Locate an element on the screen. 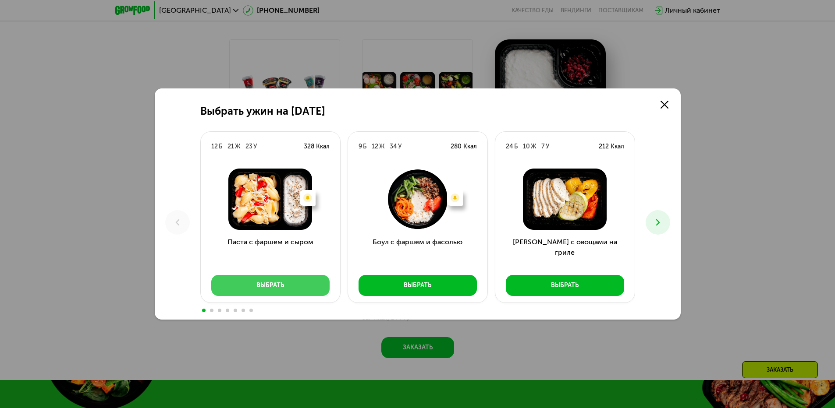  div: 280 Ккал is located at coordinates (464, 147).